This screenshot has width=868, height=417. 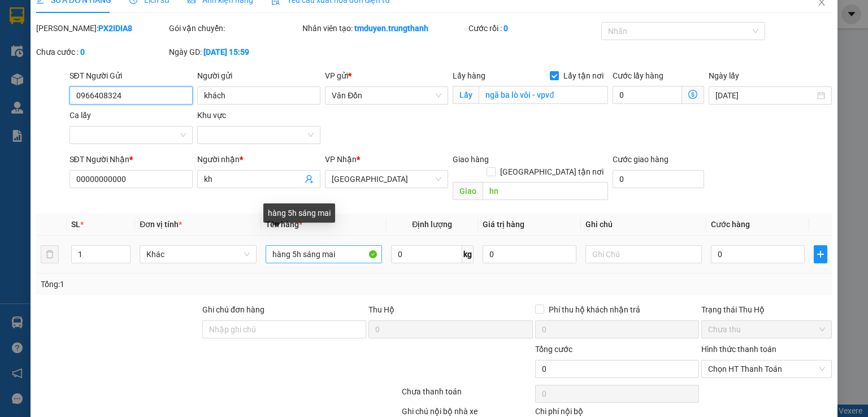 I want to click on div: Người nhận, so click(x=259, y=160).